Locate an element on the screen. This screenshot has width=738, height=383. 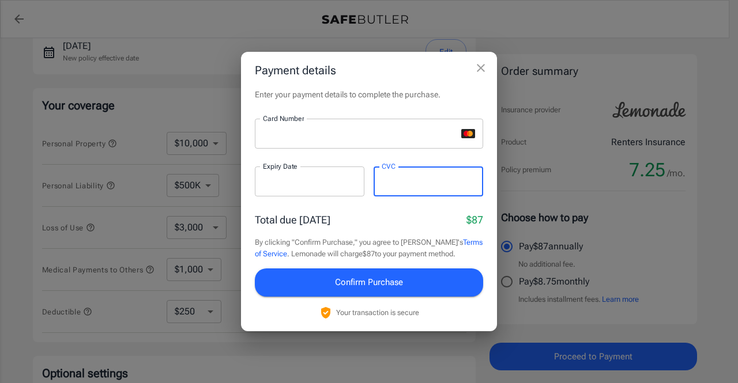
p: $87 is located at coordinates (474, 220).